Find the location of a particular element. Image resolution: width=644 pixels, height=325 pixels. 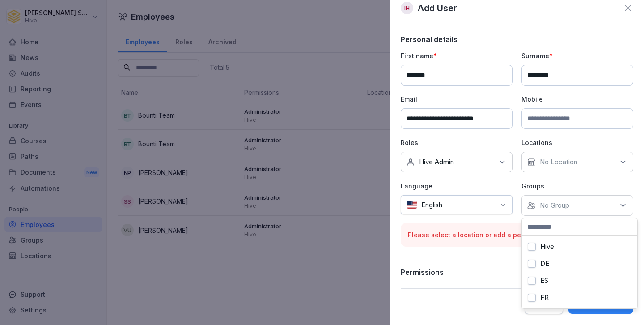

p: No Location is located at coordinates (559, 162).